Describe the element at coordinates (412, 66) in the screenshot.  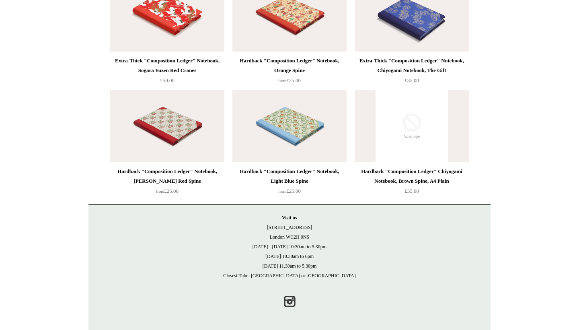
I see `div: Extra-Thick "Composition Ledger" Notebook, Chiyogami Notebook, The Gift` at that location.